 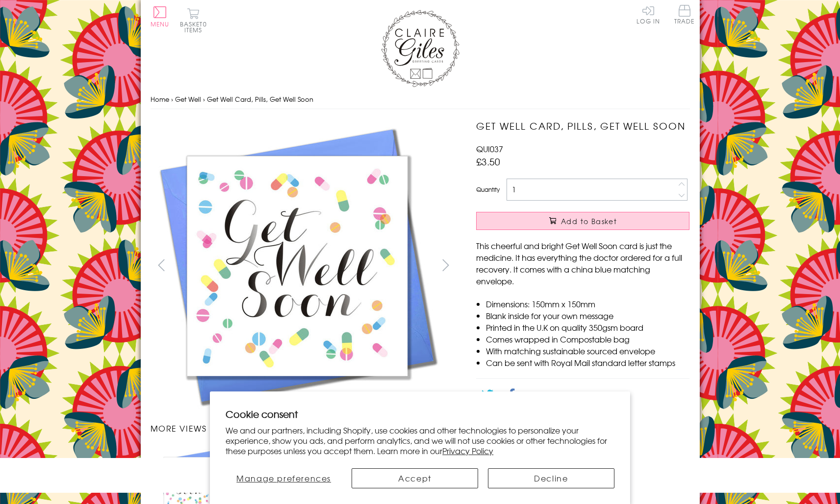 What do you see at coordinates (420, 49) in the screenshot?
I see `img: Claire Giles Greetings Cards` at bounding box center [420, 49].